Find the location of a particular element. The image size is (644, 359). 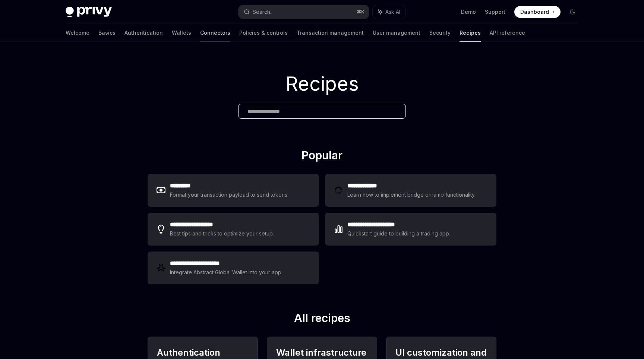

button: Toggle dark mode is located at coordinates (573, 12).